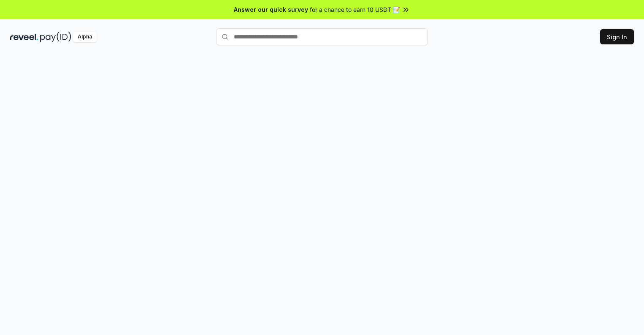 This screenshot has height=335, width=644. What do you see at coordinates (355, 9) in the screenshot?
I see `span: for a chance to earn 10 USDT 📝` at bounding box center [355, 9].